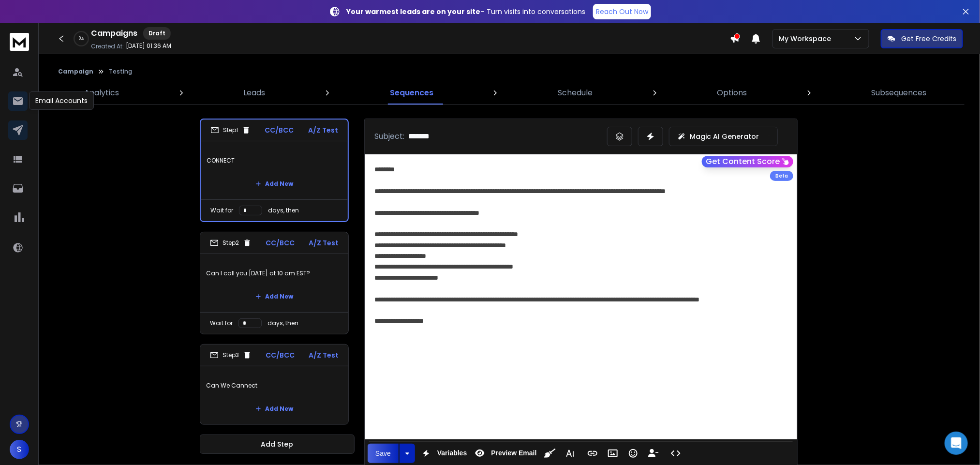 The height and width of the screenshot is (465, 980). Describe the element at coordinates (633, 453) in the screenshot. I see `button: Emoticons` at that location.